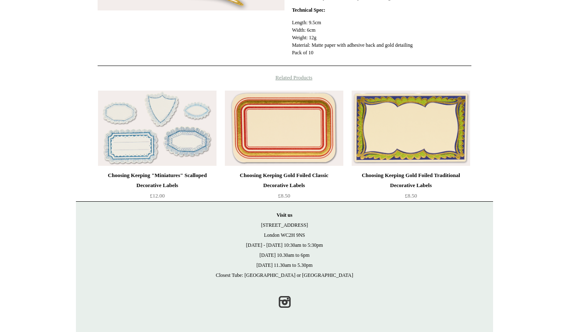 This screenshot has width=569, height=332. Describe the element at coordinates (284, 128) in the screenshot. I see `img: Choosing Keeping Gold Foiled Classic Decorative Labels` at that location.